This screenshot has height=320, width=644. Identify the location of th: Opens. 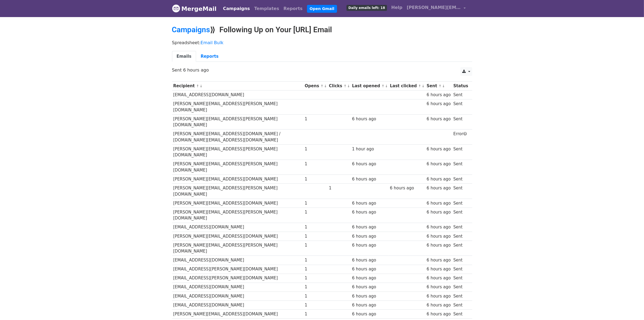
(316, 86).